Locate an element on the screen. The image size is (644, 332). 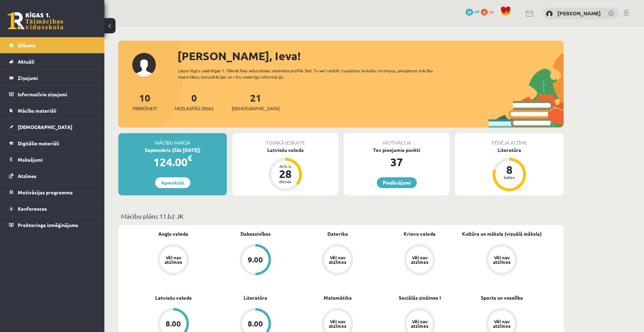
div: 37 is located at coordinates (397, 163).